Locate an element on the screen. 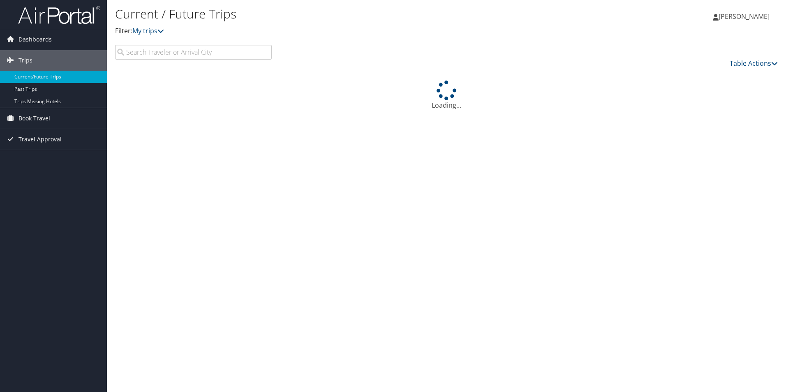 Image resolution: width=786 pixels, height=392 pixels. span: Dashboards is located at coordinates (35, 39).